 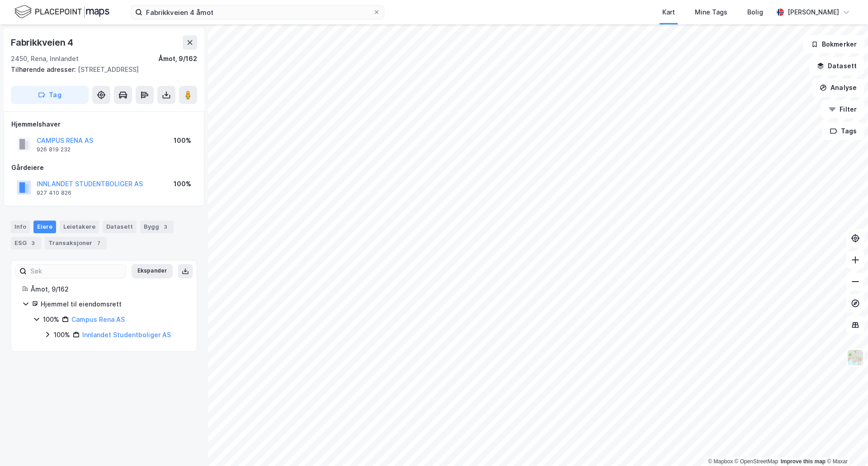 I want to click on div: 927 410 826, so click(x=53, y=193).